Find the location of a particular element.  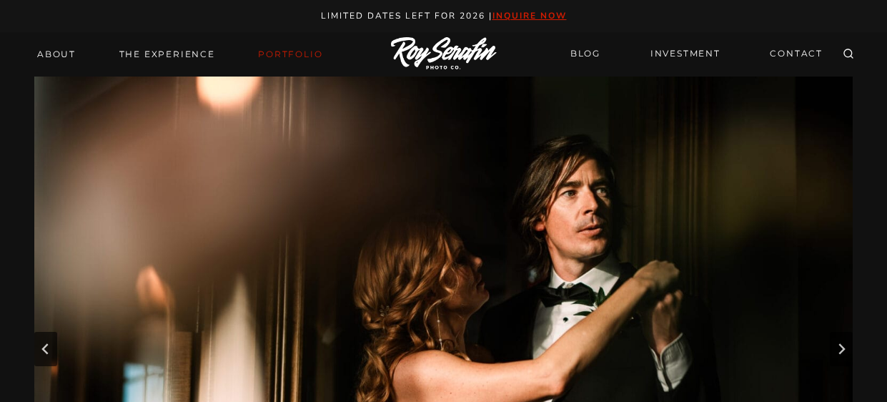

a: About is located at coordinates (56, 54).